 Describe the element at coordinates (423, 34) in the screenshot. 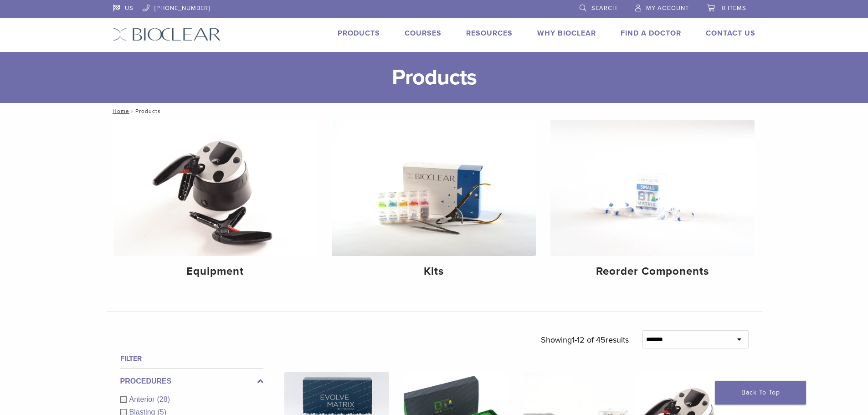

I see `a: Courses` at that location.